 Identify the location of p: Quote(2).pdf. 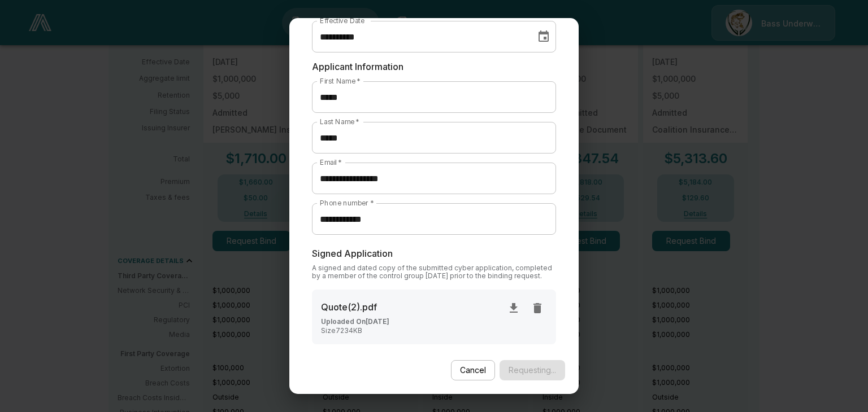
(348, 307).